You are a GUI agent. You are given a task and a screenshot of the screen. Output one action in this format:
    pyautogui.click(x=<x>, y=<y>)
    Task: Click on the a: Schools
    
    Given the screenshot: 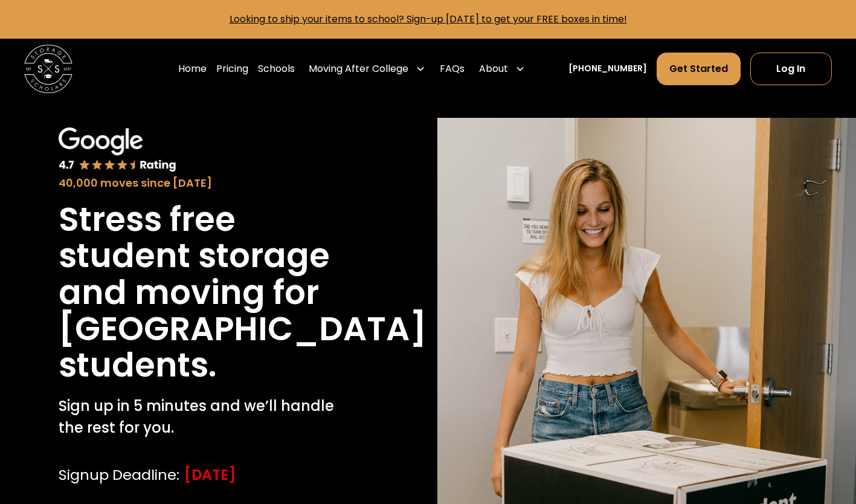 What is the action you would take?
    pyautogui.click(x=276, y=69)
    